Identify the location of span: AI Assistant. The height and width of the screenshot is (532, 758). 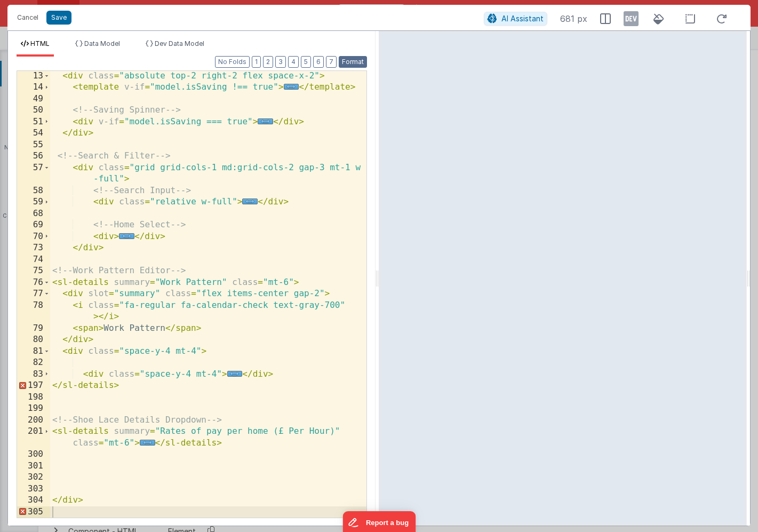
(522, 18).